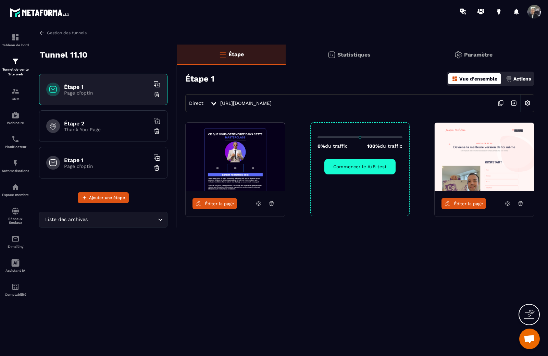 Image resolution: width=548 pixels, height=356 pixels. What do you see at coordinates (107, 123) in the screenshot?
I see `h6: Étape 2` at bounding box center [107, 123].